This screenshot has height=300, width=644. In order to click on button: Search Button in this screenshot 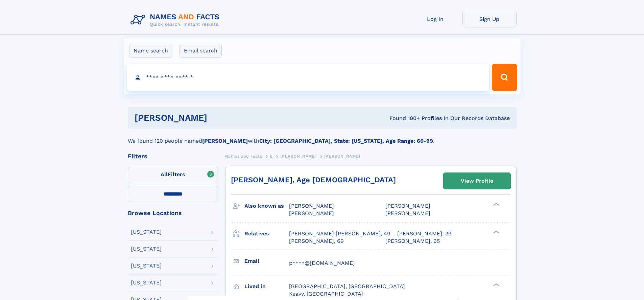, I will do `click(504, 78)`.